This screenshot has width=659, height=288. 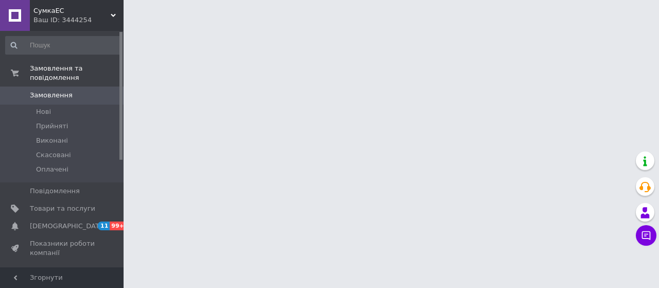 What do you see at coordinates (103, 225) in the screenshot?
I see `span: 11` at bounding box center [103, 225].